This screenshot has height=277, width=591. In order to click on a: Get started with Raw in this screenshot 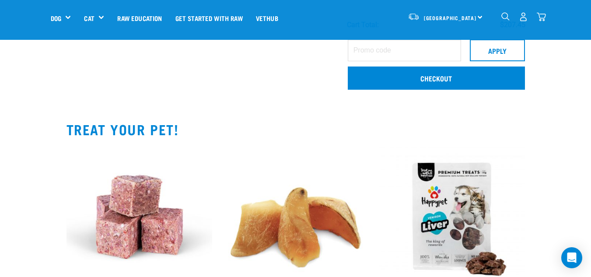, I will do `click(209, 18)`.